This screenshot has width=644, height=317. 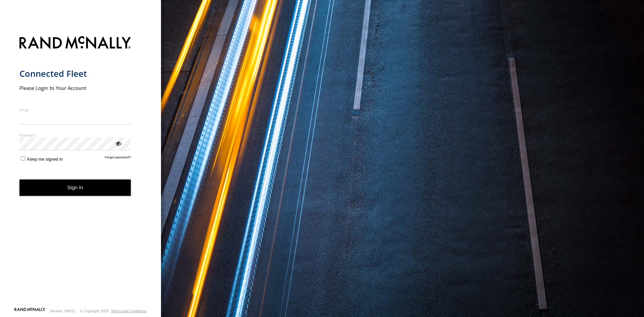 I want to click on img: Rand McNally, so click(x=75, y=43).